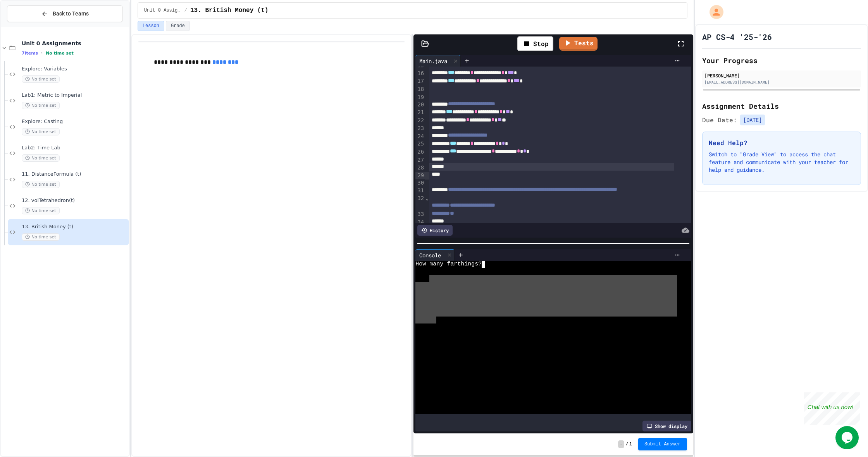  Describe the element at coordinates (74, 174) in the screenshot. I see `span: 11. DistanceFormula (t)` at that location.